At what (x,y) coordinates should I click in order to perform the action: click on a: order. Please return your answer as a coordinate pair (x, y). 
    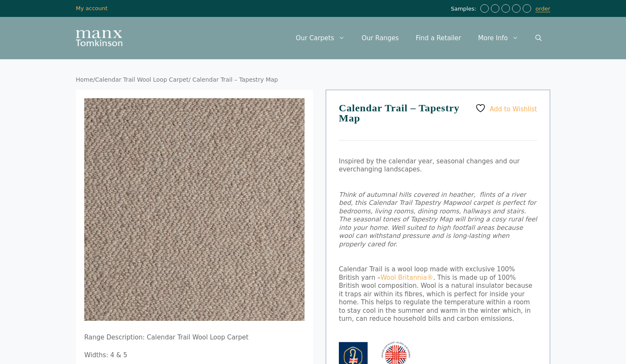
    Looking at the image, I should click on (542, 9).